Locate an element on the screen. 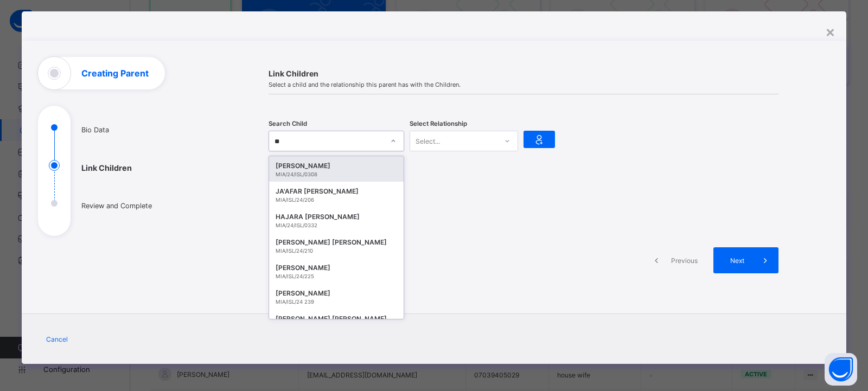 This screenshot has height=391, width=868. div: MIA/ISL/24/225 is located at coordinates (337, 276).